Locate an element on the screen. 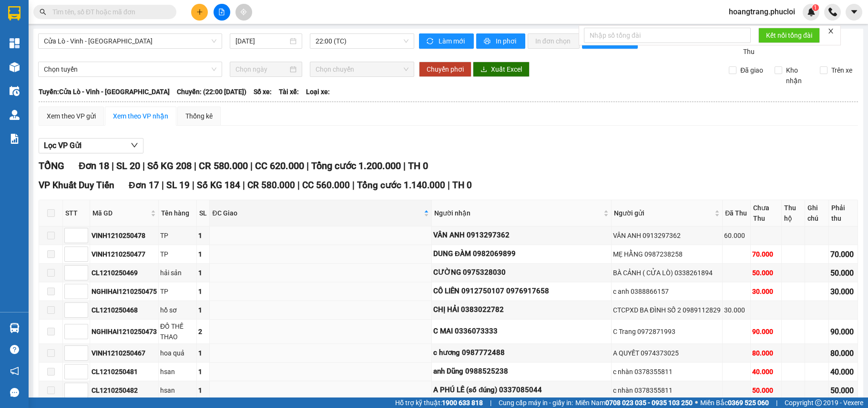  th: Thu hộ is located at coordinates (793, 213).